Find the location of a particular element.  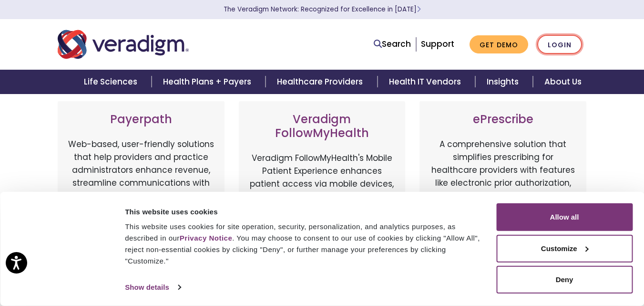

a: Login is located at coordinates (559, 44).